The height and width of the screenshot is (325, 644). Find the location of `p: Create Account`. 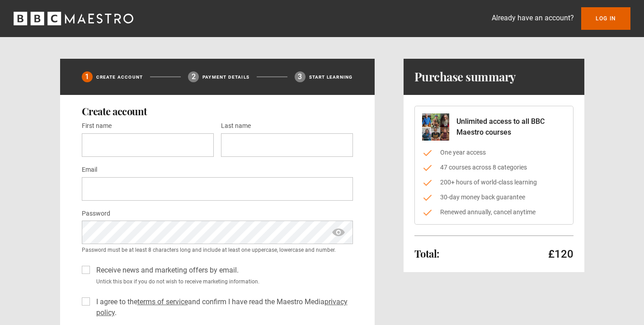

p: Create Account is located at coordinates (120, 77).